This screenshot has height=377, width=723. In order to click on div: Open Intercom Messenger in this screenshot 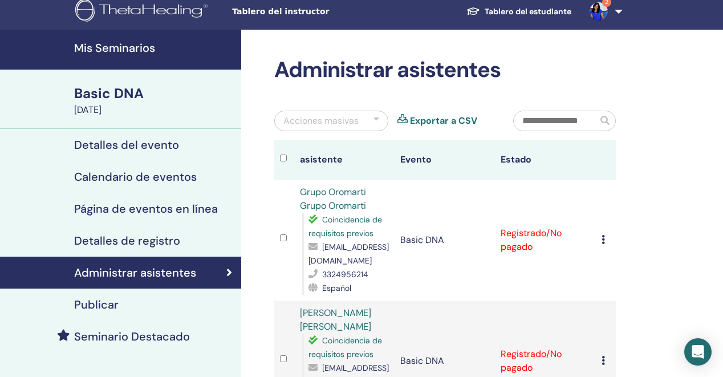, I will do `click(698, 352)`.